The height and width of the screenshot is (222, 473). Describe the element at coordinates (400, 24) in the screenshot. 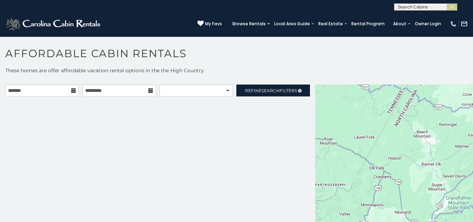

I see `a: About` at that location.